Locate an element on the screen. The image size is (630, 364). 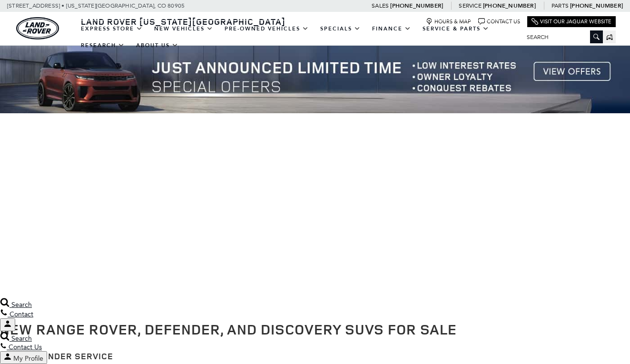
a: Specials is located at coordinates (341, 29).